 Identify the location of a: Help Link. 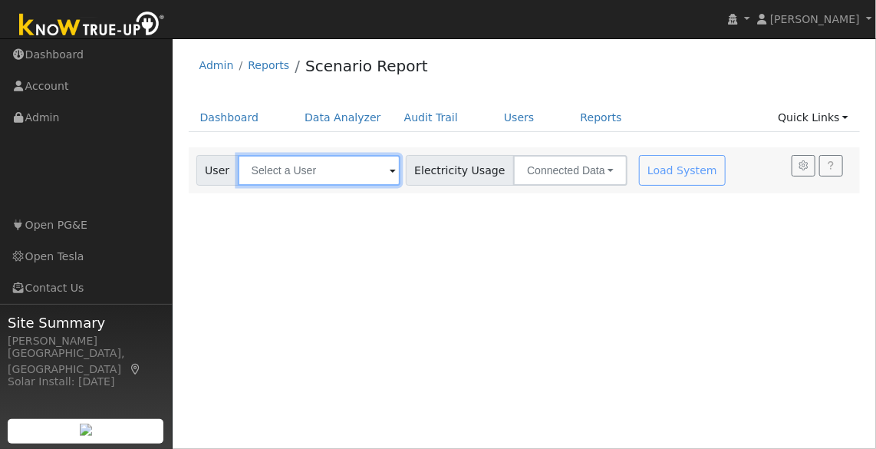
(830, 166).